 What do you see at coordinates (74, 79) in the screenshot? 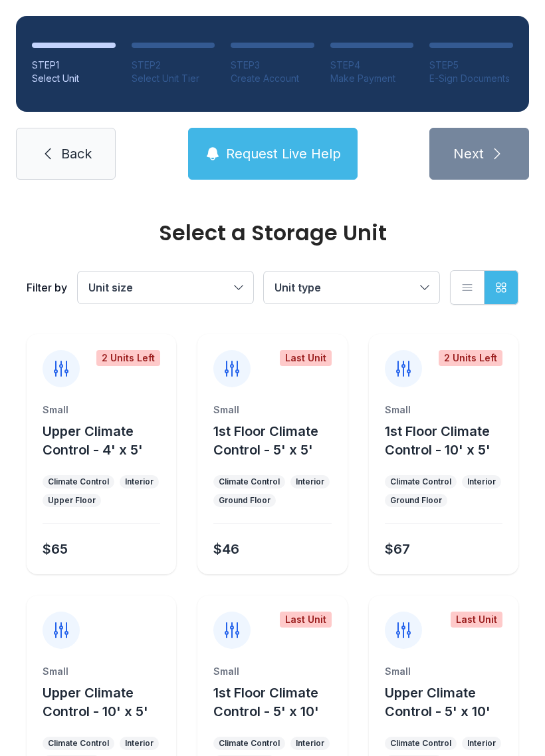
I see `div: Select Unit` at bounding box center [74, 79].